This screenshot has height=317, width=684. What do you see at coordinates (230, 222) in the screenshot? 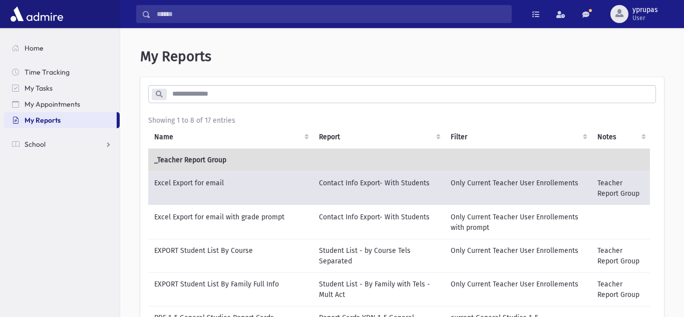
I see `td: Excel Export for email with grade prompt` at bounding box center [230, 222].